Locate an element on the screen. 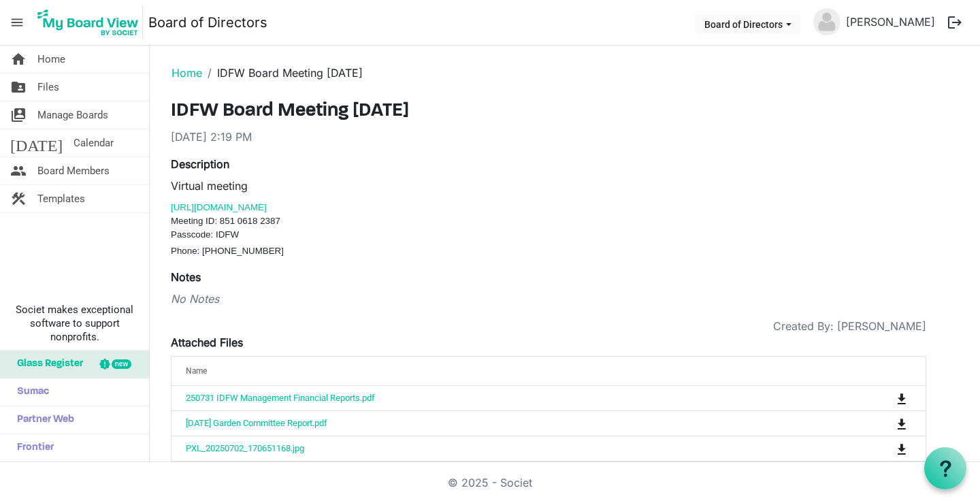  span: Frontier is located at coordinates (32, 448).